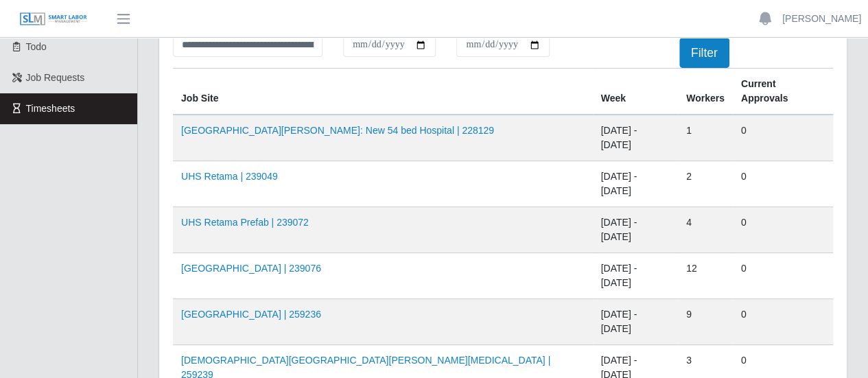  I want to click on td: 12, so click(705, 276).